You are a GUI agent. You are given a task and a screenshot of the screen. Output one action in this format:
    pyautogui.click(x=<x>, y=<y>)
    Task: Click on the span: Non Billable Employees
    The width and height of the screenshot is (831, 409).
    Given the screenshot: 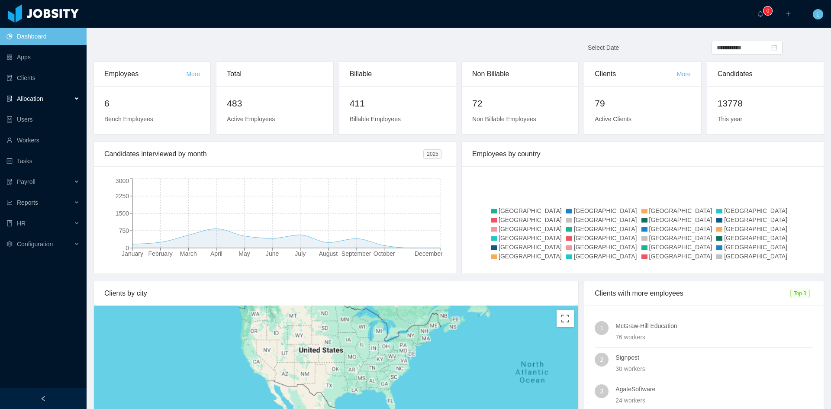 What is the action you would take?
    pyautogui.click(x=504, y=119)
    